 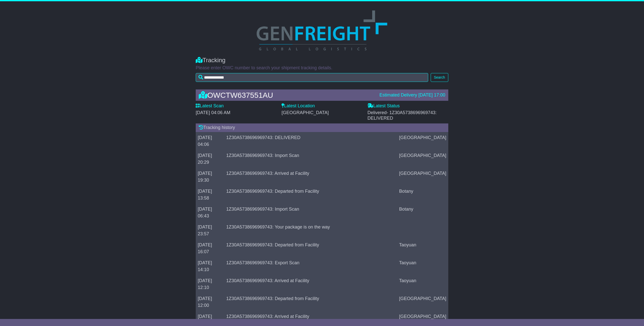 What do you see at coordinates (298, 106) in the screenshot?
I see `label: Latest Location` at bounding box center [298, 106].